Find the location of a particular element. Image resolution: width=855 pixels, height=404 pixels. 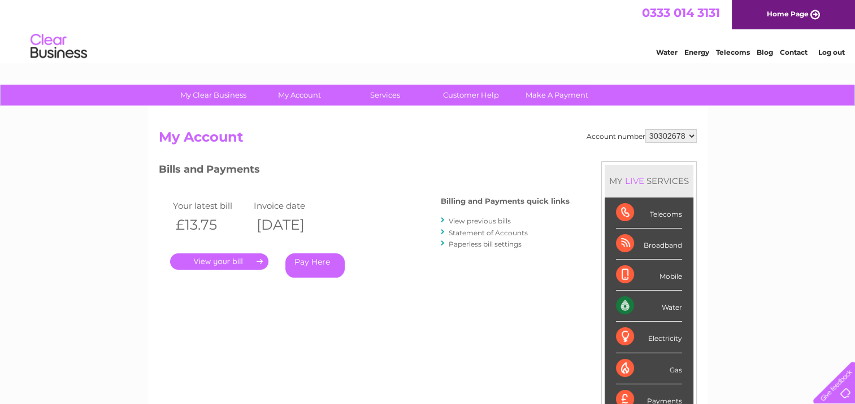

a: 0333 014 3131 is located at coordinates (681, 12).